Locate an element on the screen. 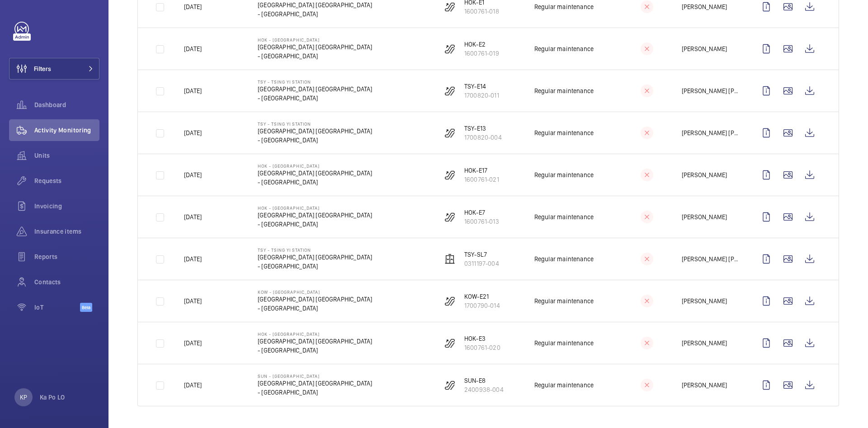 This screenshot has height=428, width=868. p: 1700820-004 is located at coordinates (483, 137).